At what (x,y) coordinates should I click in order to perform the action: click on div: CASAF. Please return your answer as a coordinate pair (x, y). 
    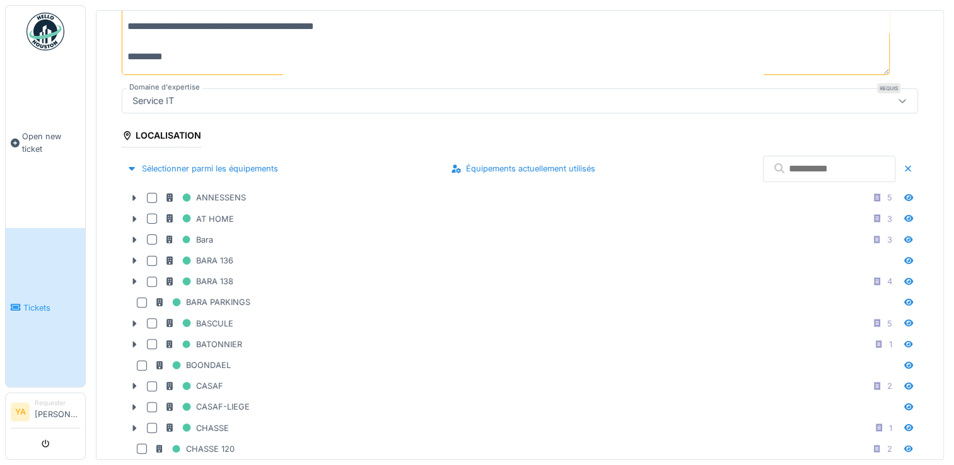
    Looking at the image, I should click on (193, 386).